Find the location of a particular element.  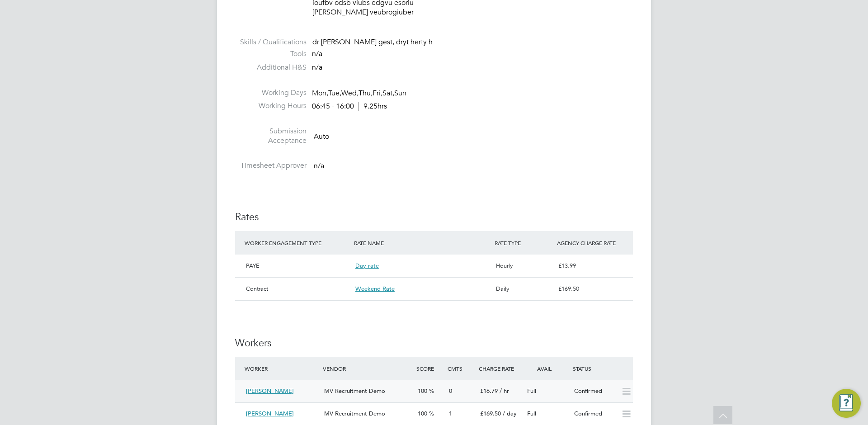

div: £169.50 is located at coordinates (593, 289).